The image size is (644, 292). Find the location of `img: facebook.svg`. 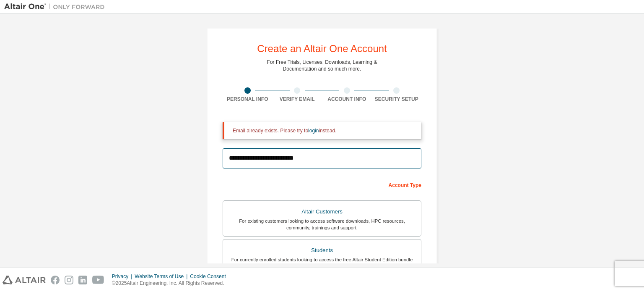

img: facebook.svg is located at coordinates (55, 280).